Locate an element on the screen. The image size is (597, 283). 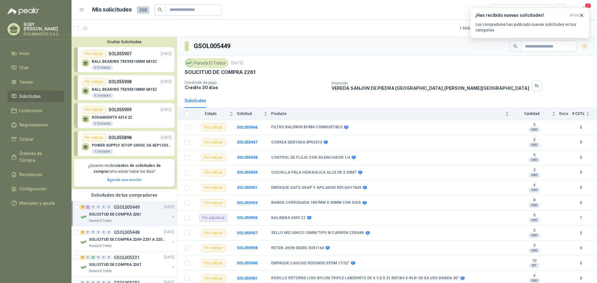
b: SOL055947 is located at coordinates (247, 142).